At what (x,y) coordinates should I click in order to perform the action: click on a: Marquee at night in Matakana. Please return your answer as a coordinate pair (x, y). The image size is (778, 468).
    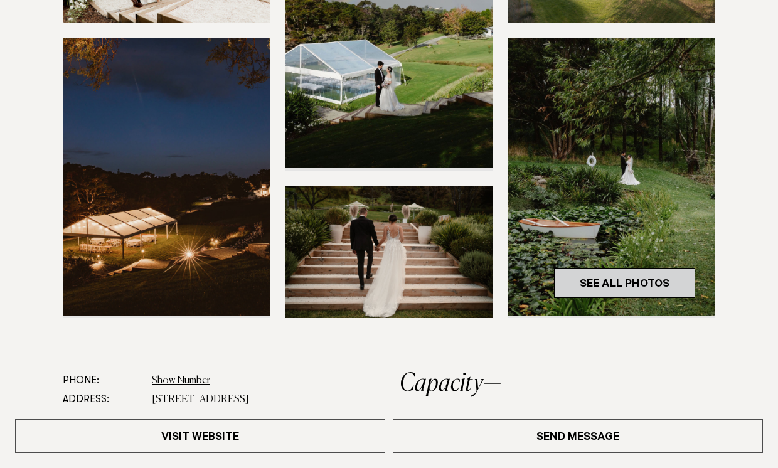
    Looking at the image, I should click on (166, 177).